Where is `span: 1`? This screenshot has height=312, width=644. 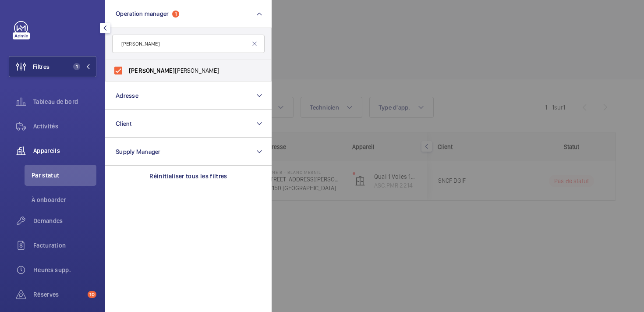
span: 1 is located at coordinates (76, 66).